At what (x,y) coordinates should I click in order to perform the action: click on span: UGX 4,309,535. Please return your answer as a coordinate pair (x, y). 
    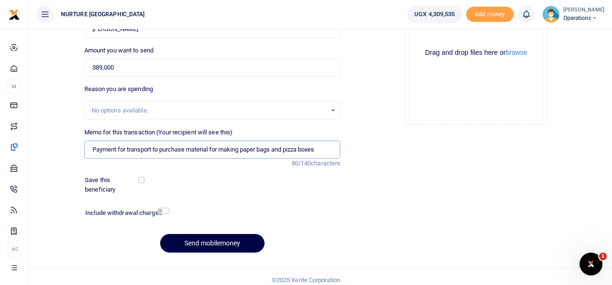
    Looking at the image, I should click on (434, 14).